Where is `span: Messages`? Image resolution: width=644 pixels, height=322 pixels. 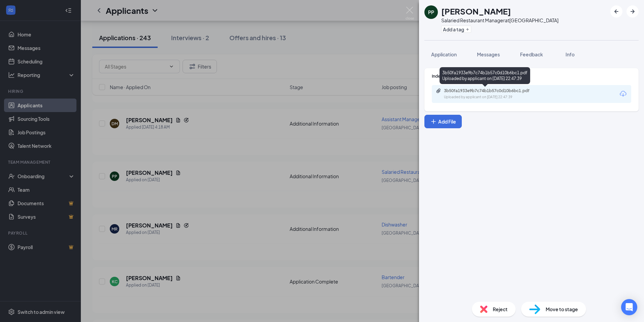
span: Messages is located at coordinates (488, 54).